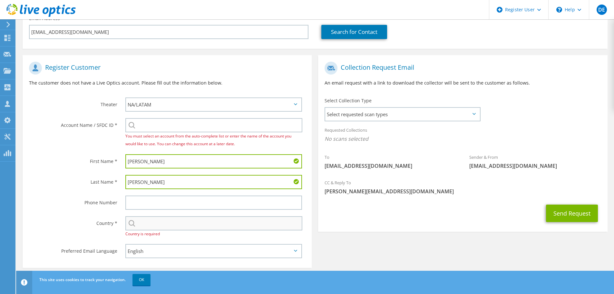 Image resolution: width=614 pixels, height=294 pixels. I want to click on label: First Name *, so click(73, 159).